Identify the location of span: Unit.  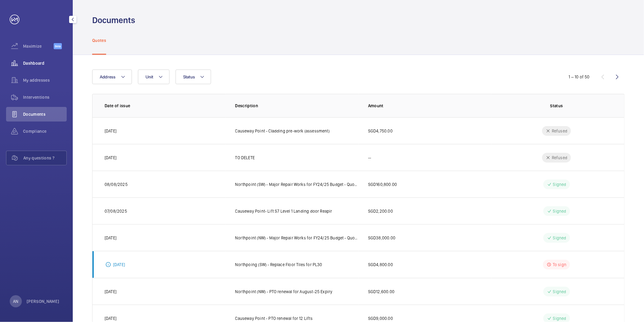
(149, 77).